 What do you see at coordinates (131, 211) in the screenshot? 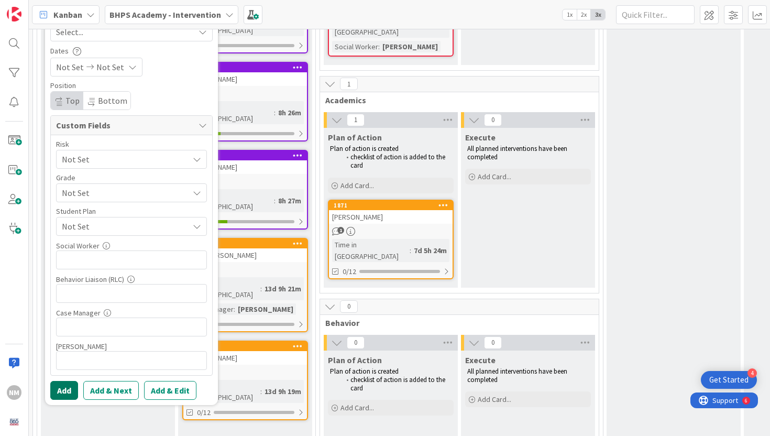
I see `div: Student Plan` at bounding box center [131, 211].